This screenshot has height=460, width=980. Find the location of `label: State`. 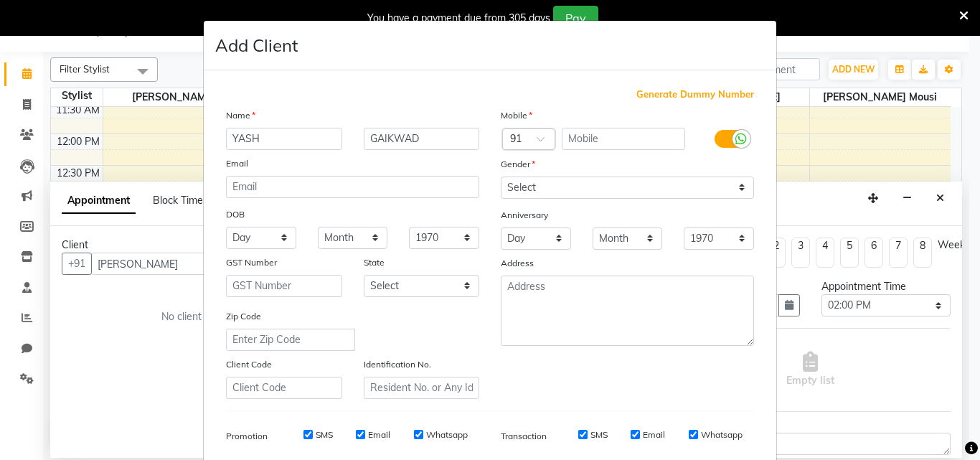

label: State is located at coordinates (374, 263).